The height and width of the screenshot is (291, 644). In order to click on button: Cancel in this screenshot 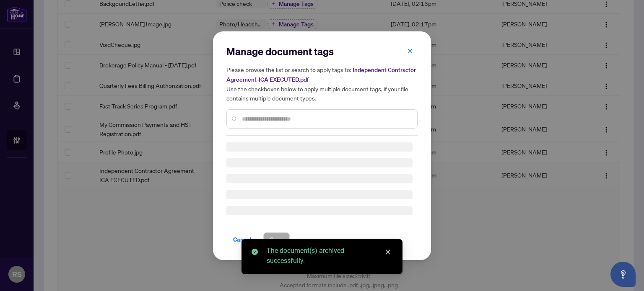, I will do `click(242, 239)`.